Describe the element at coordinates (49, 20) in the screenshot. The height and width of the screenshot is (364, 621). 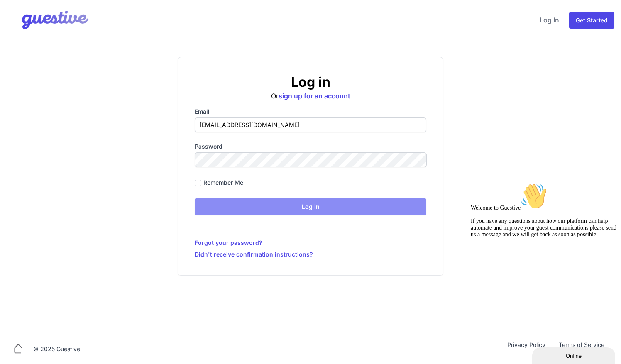
I see `img: Your Company` at that location.